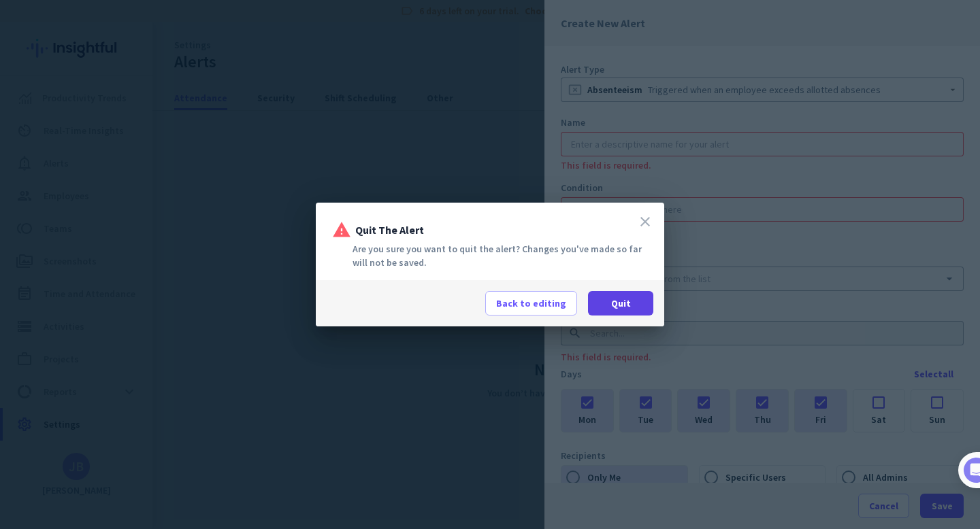  What do you see at coordinates (531, 303) in the screenshot?
I see `button: Back to editing` at bounding box center [531, 303].